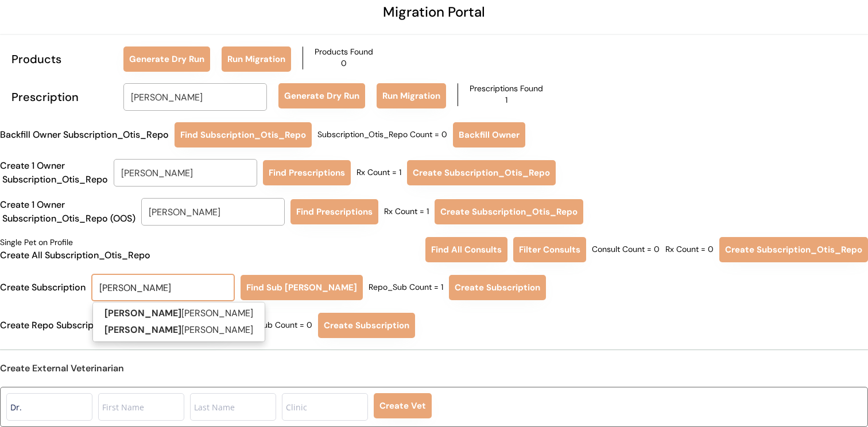 This screenshot has width=868, height=427. What do you see at coordinates (434, 12) in the screenshot?
I see `div: Migration Portal` at bounding box center [434, 12].